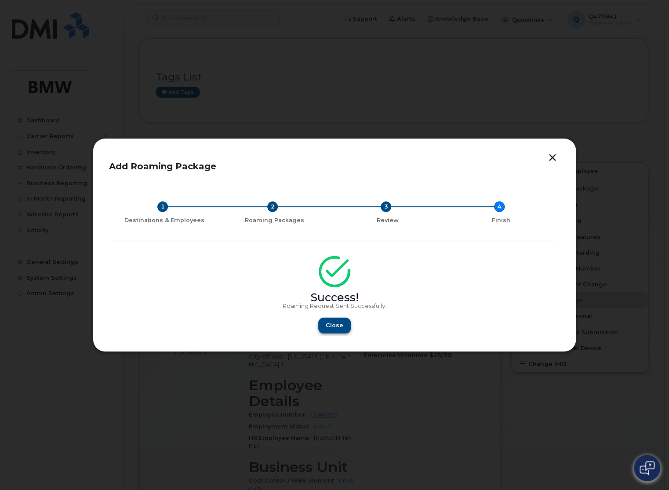  What do you see at coordinates (273, 207) in the screenshot?
I see `div: 2` at bounding box center [273, 207].